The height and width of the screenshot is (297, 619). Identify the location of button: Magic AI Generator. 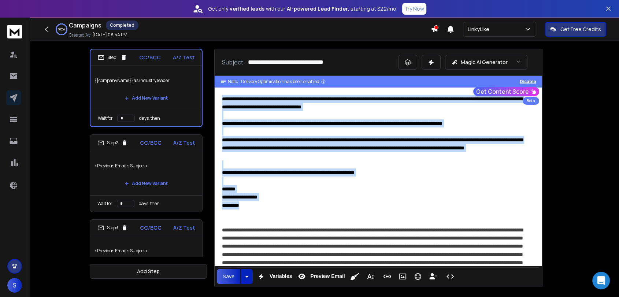
(486, 62).